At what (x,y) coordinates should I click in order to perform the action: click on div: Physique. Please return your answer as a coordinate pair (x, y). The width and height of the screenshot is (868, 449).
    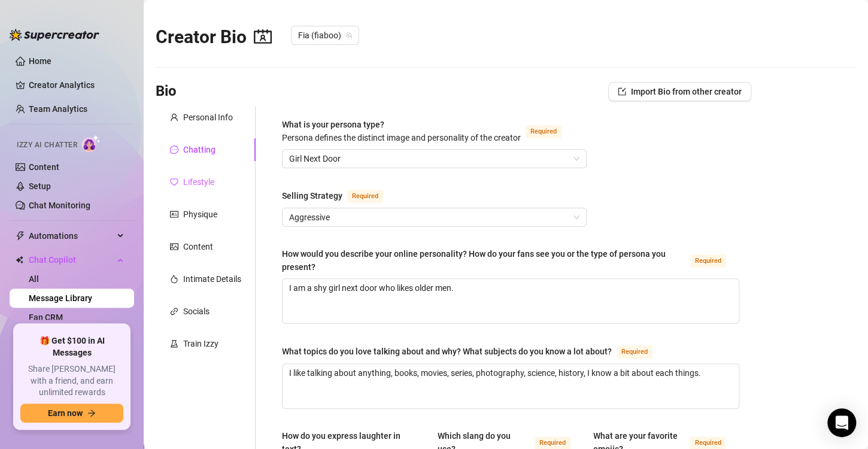
    Looking at the image, I should click on (200, 215).